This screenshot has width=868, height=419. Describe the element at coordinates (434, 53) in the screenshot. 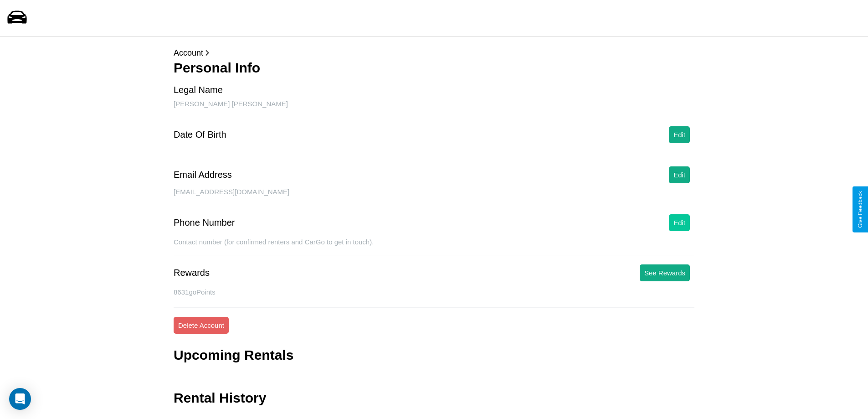

I see `p: Account` at that location.